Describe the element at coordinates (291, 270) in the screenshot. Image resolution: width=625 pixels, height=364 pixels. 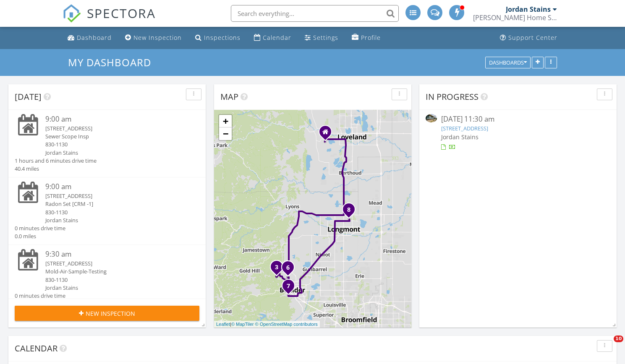
I see `div: 950 Quince Ave , Boulder, Colorado 80304` at that location.